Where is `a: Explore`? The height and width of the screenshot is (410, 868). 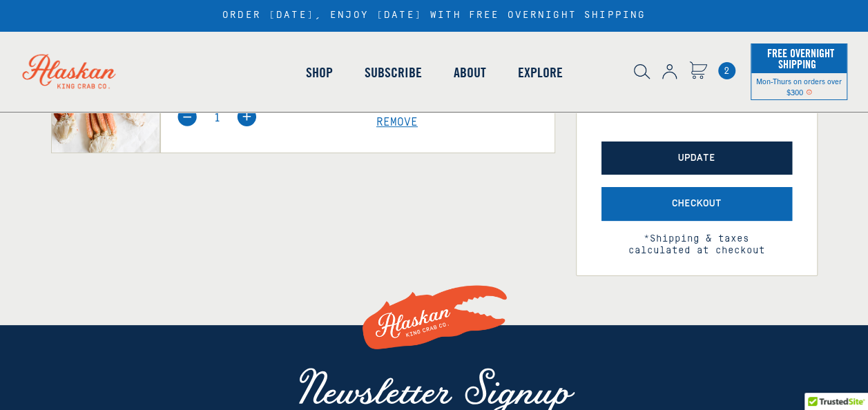 a: Explore is located at coordinates (540, 72).